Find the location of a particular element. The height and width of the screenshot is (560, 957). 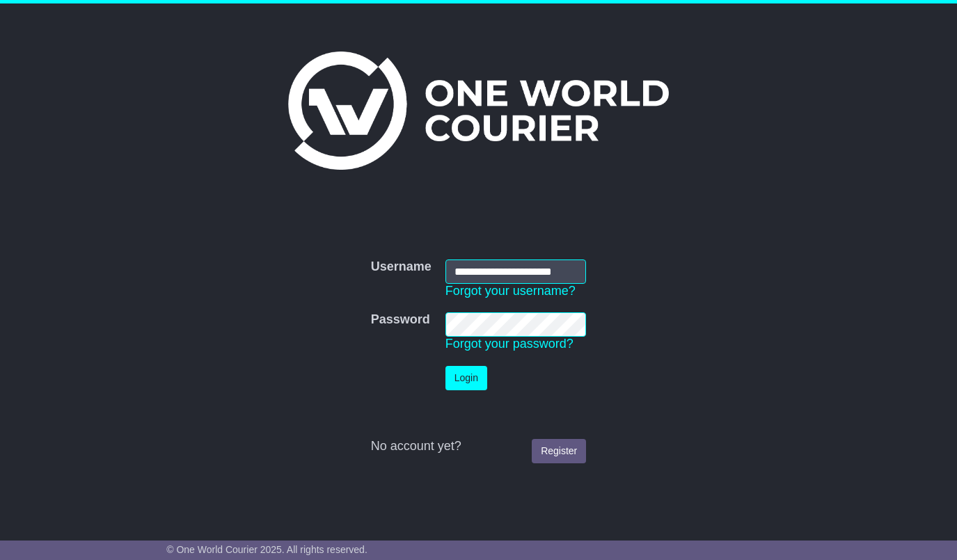

a: Forgot your username? is located at coordinates (510, 290).